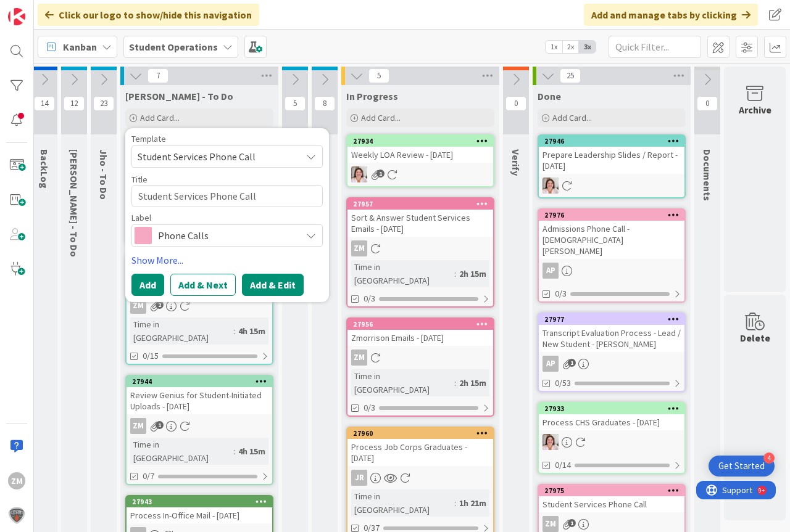  What do you see at coordinates (741, 466) in the screenshot?
I see `div: Open Get Started checklist, remaining modules: 4` at bounding box center [741, 466].